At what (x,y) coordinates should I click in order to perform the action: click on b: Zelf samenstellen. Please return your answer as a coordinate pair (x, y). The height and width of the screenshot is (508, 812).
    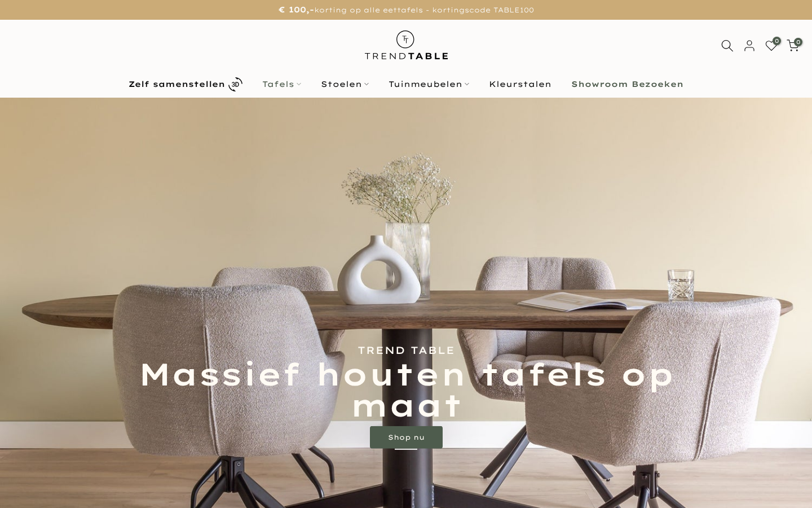
    Looking at the image, I should click on (177, 84).